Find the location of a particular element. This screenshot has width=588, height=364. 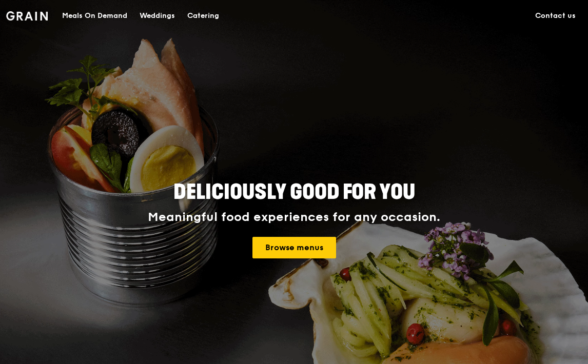

img: Grain is located at coordinates (27, 16).